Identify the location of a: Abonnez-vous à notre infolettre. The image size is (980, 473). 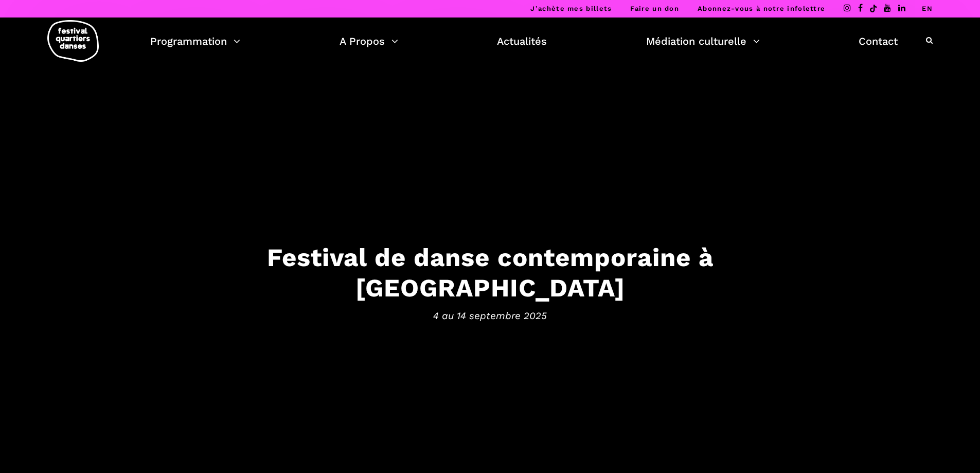
(762, 8).